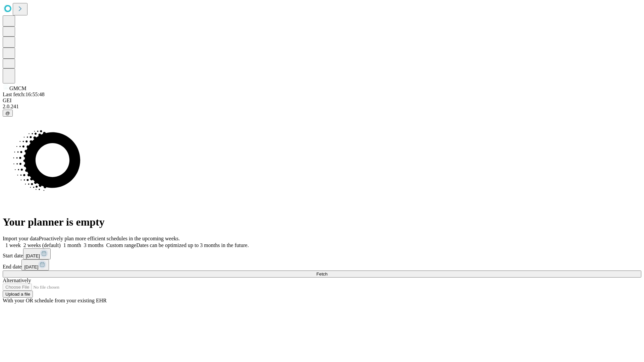  What do you see at coordinates (109, 238) in the screenshot?
I see `span: Proactively plan more efficient schedules in the upcoming weeks.` at bounding box center [109, 238].